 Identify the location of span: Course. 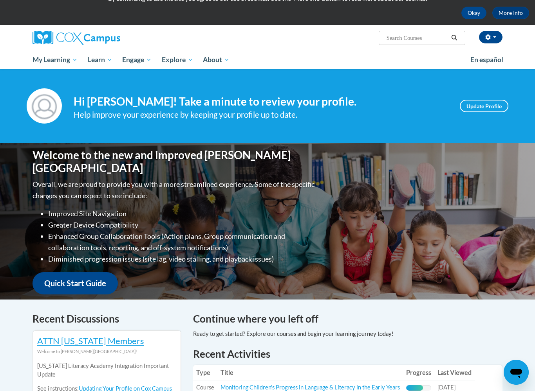
(205, 387).